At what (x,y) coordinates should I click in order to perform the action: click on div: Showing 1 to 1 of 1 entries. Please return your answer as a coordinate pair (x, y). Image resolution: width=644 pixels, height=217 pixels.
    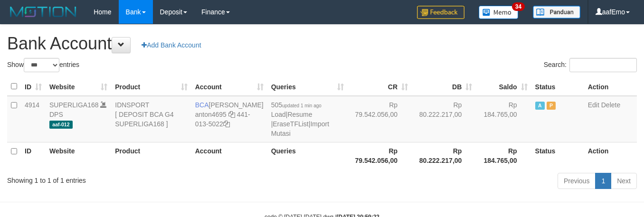
    Looking at the image, I should click on (134, 178).